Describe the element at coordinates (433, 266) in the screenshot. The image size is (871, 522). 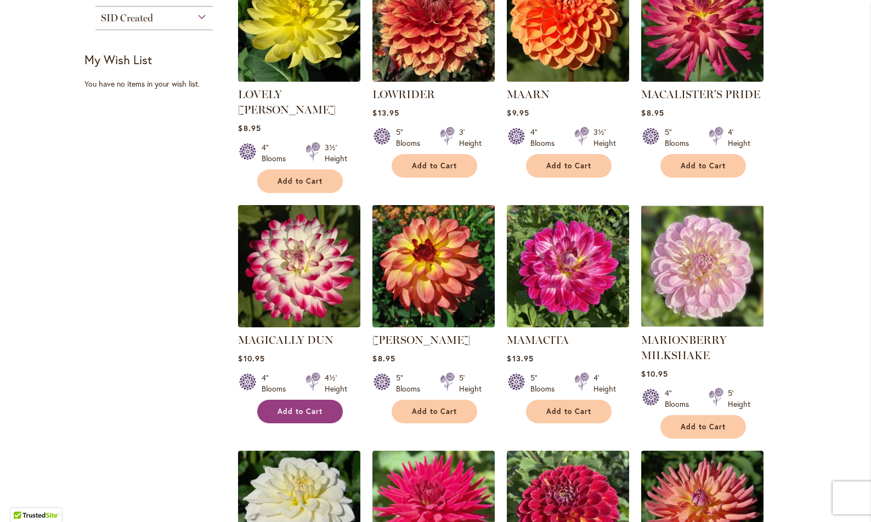
I see `img: MAI TAI` at that location.